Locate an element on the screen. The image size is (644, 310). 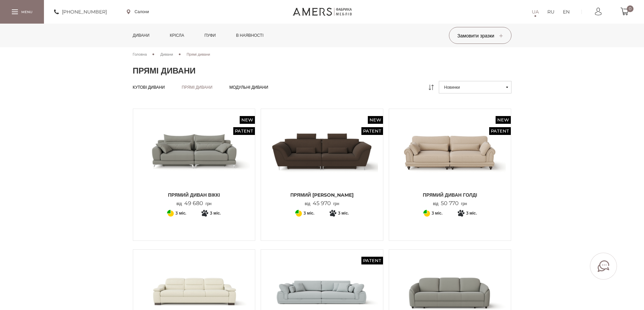
a: Салони is located at coordinates (138, 12).